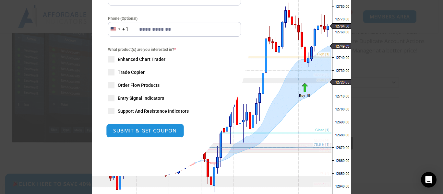 The image size is (443, 194). I want to click on label: Support And Resistance Indicators, so click(175, 111).